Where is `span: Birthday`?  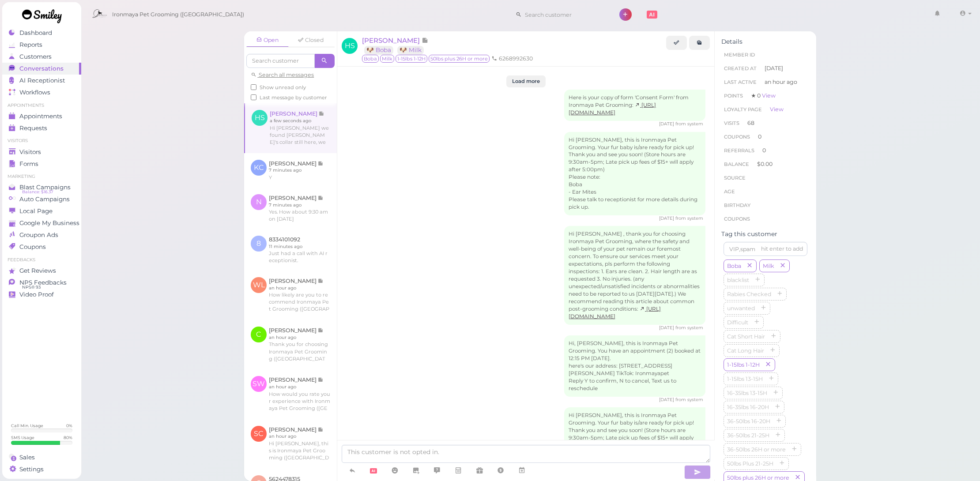 span: Birthday is located at coordinates (737, 206).